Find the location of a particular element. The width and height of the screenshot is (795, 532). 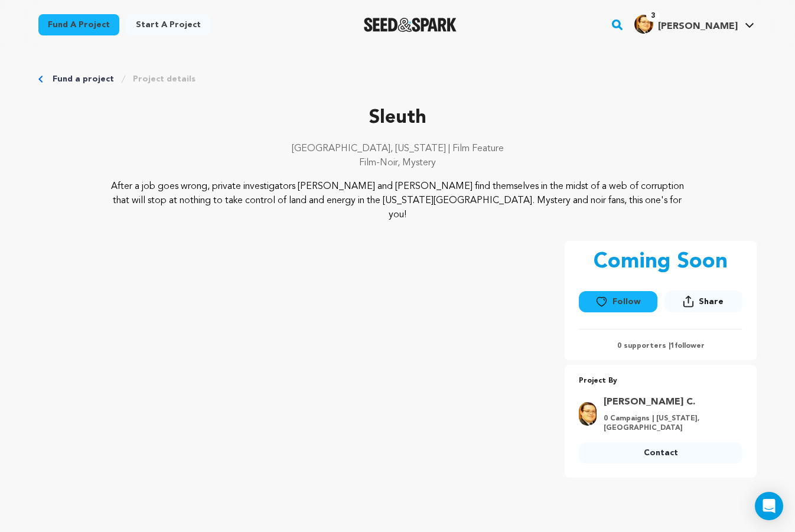

a: Contact is located at coordinates (661, 453).